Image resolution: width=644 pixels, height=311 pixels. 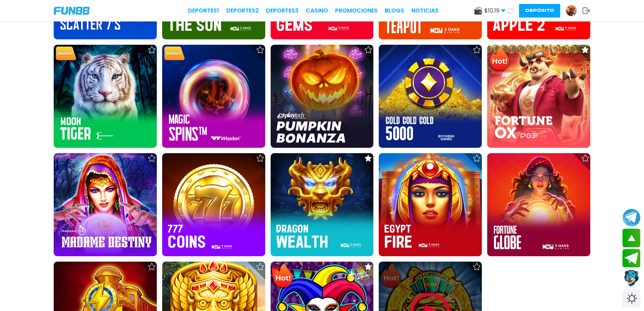 I want to click on a: NOTICIAS, so click(x=425, y=11).